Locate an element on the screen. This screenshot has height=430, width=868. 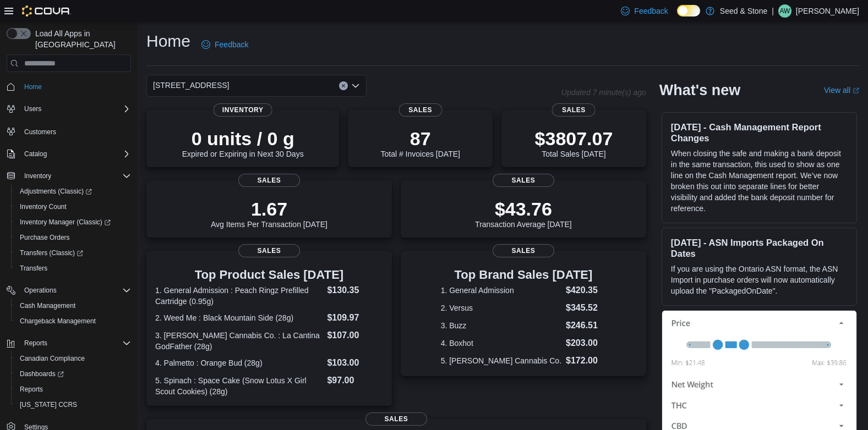
button: Customers is located at coordinates (69, 131).